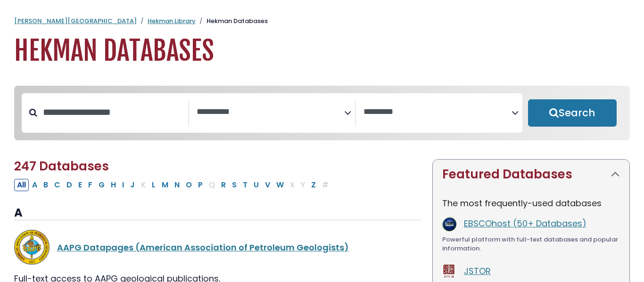 This screenshot has width=644, height=282. I want to click on button: Featured Databases, so click(531, 174).